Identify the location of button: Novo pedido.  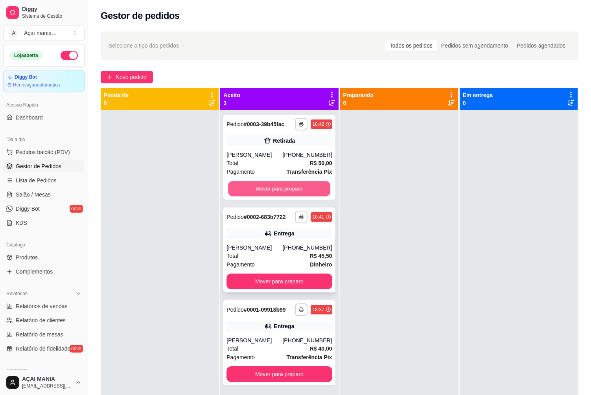
(127, 77).